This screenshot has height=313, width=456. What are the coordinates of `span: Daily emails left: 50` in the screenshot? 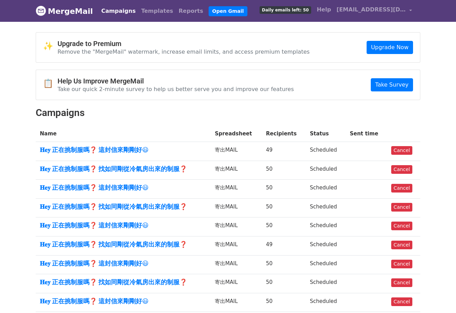 It's located at (285, 10).